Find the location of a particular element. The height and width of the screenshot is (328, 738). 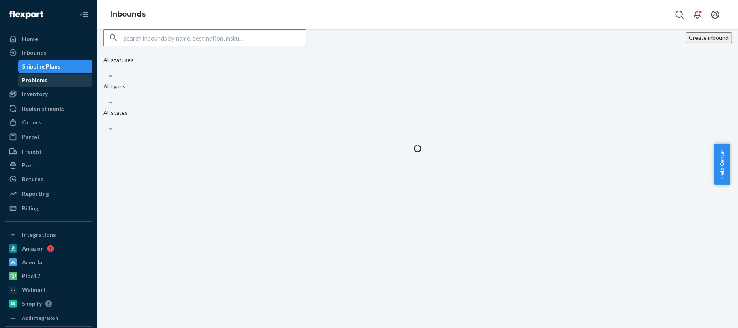

div: Prep is located at coordinates (28, 165).